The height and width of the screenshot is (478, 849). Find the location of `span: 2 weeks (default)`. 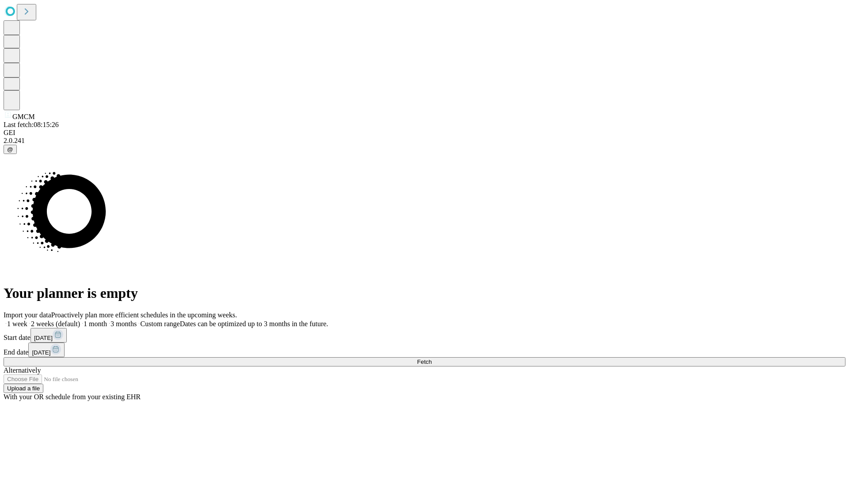

span: 2 weeks (default) is located at coordinates (55, 323).